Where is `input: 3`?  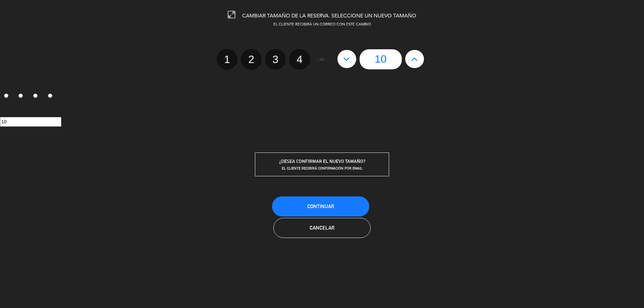 input: 3 is located at coordinates (35, 95).